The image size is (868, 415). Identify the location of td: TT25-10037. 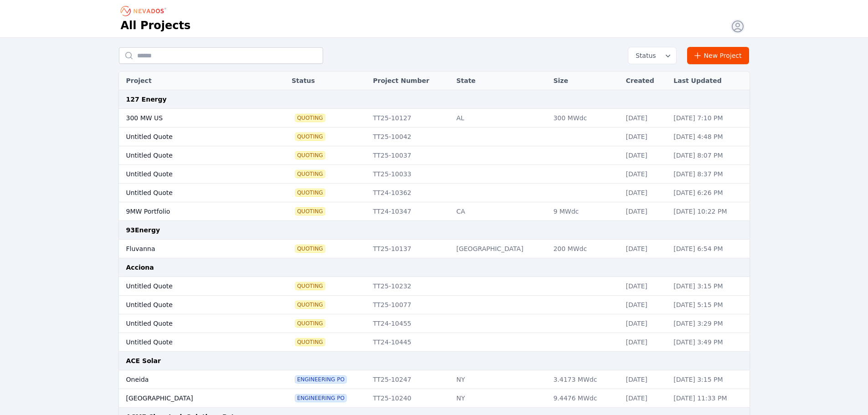
(410, 155).